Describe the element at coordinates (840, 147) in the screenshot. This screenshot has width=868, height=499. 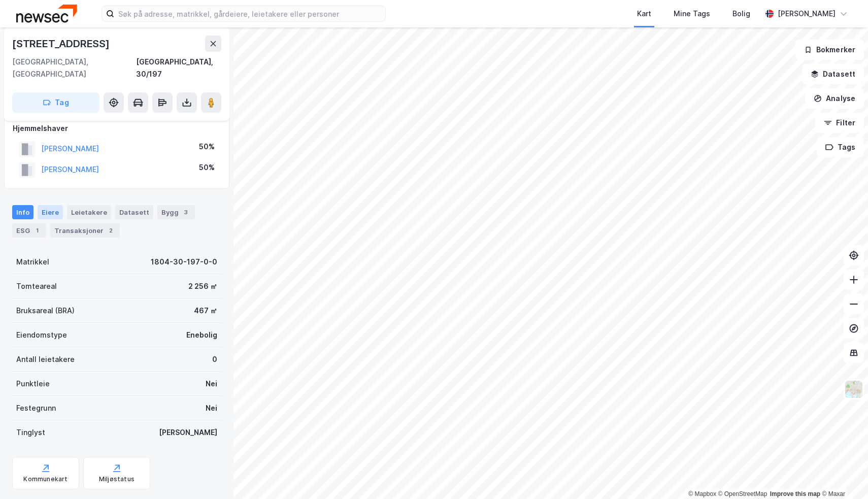
I see `button: Tags` at that location.